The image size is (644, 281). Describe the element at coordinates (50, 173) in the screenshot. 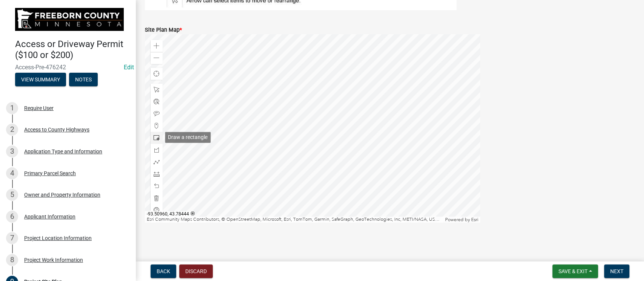

I see `div: Primary Parcel Search` at that location.